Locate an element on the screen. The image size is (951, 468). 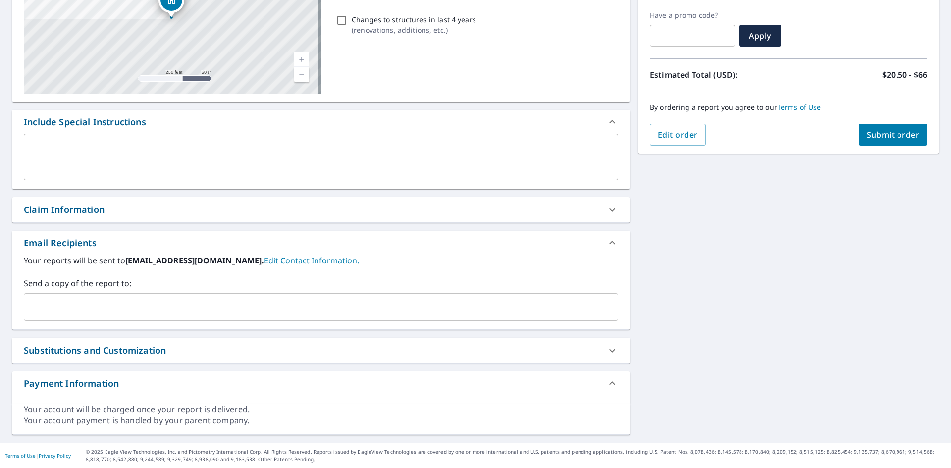
p: Changes to structures in last 4 years is located at coordinates (413, 19).